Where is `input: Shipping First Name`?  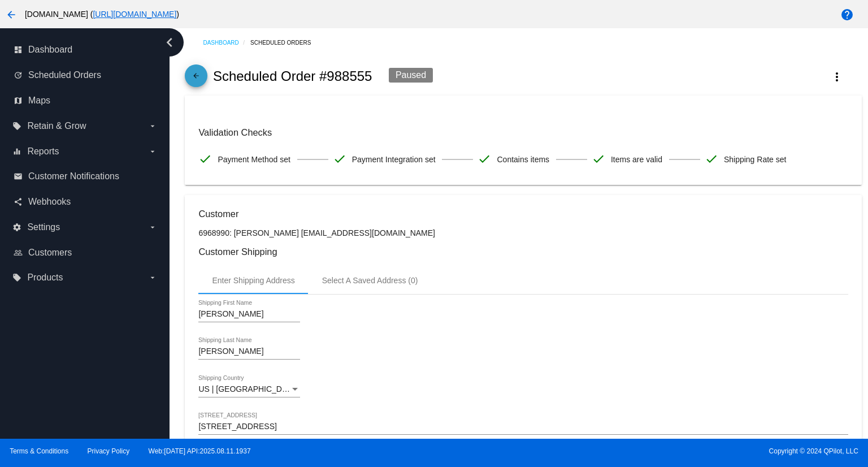
input: Shipping First Name is located at coordinates (249, 315).